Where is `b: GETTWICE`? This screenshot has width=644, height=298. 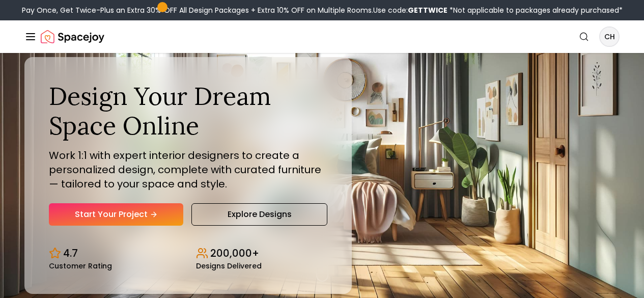 b: GETTWICE is located at coordinates (428, 10).